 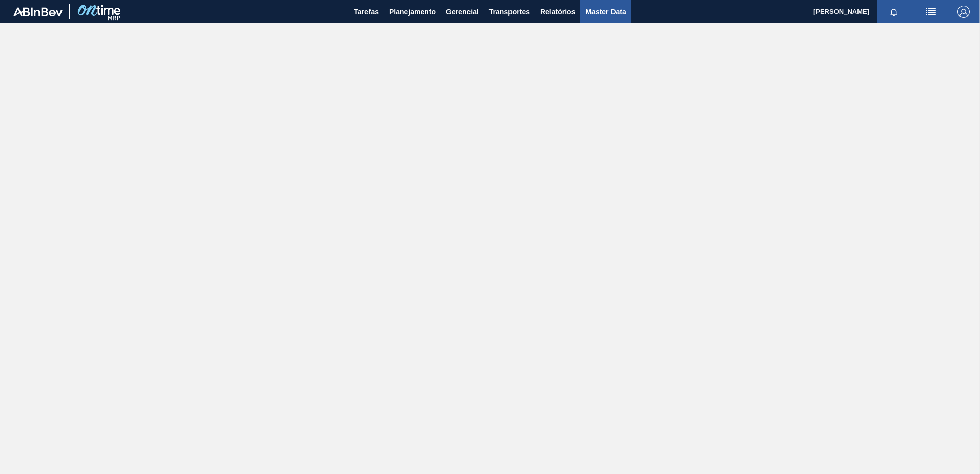 I want to click on span: Planejamento, so click(x=412, y=12).